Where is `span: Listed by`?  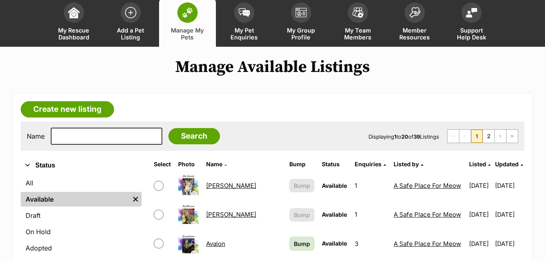
span: Listed by is located at coordinates (407, 164).